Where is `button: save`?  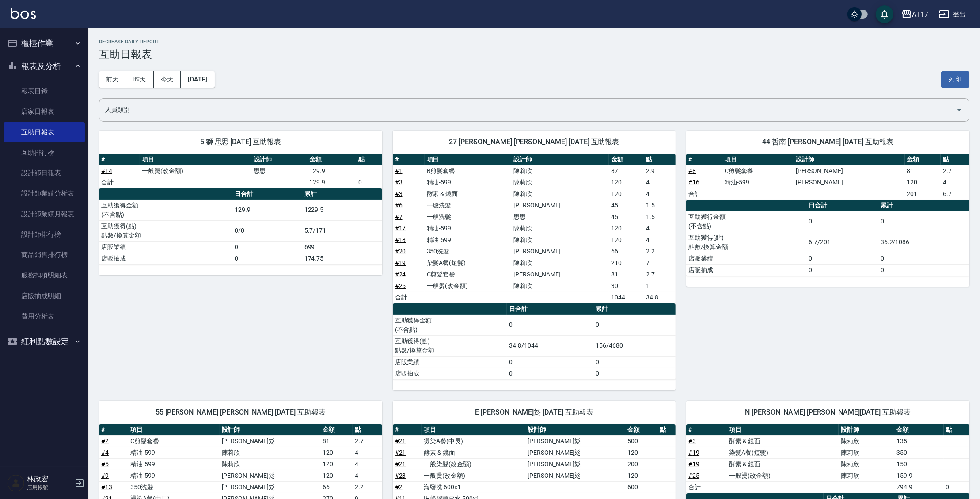
button: save is located at coordinates (884, 14).